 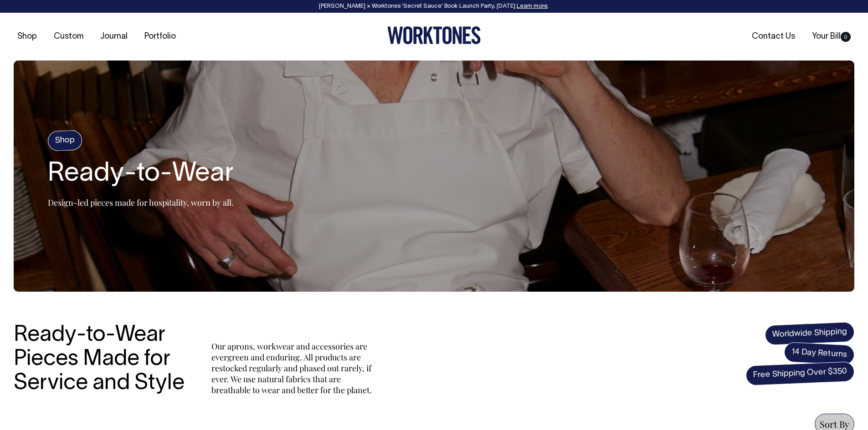 I want to click on a: Learn more, so click(x=532, y=6).